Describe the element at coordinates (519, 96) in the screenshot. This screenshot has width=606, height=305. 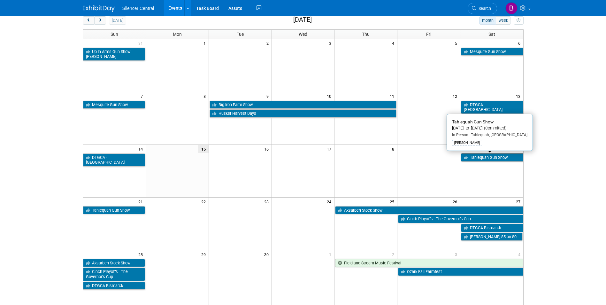
I see `span: 13` at that location.